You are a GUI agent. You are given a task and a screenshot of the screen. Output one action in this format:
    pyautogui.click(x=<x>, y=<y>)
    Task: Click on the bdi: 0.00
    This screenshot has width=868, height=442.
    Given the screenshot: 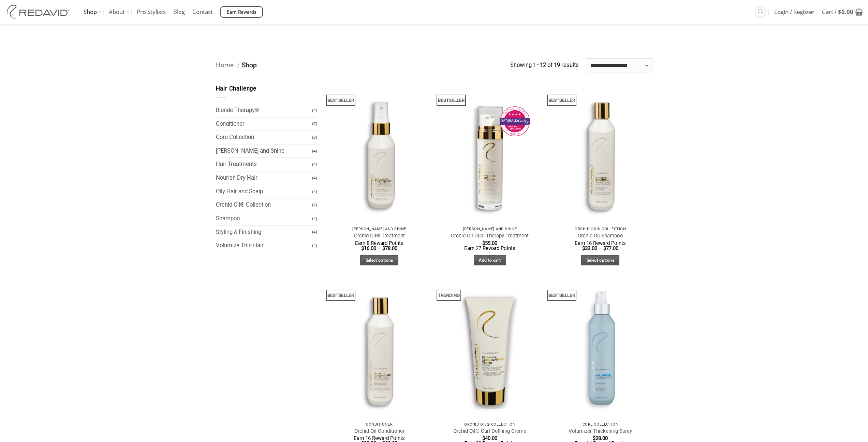 What is the action you would take?
    pyautogui.click(x=845, y=11)
    